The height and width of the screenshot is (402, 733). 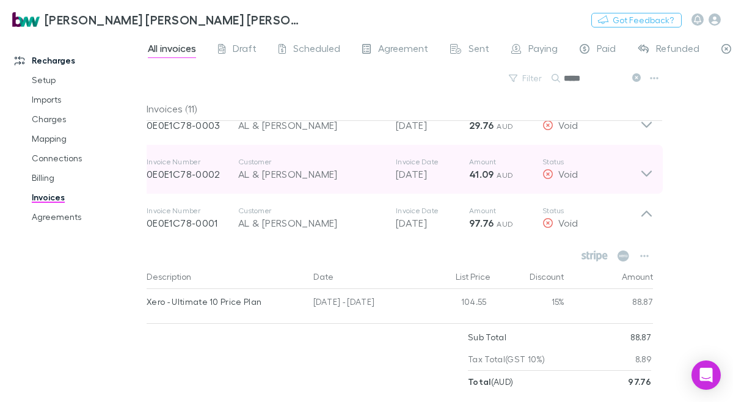 I want to click on p: 0E0E1C78-0003, so click(x=193, y=125).